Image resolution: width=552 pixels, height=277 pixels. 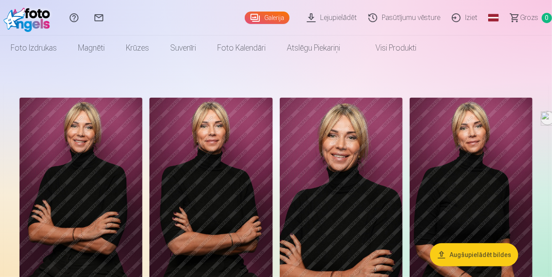 I want to click on img: /fa1, so click(x=29, y=18).